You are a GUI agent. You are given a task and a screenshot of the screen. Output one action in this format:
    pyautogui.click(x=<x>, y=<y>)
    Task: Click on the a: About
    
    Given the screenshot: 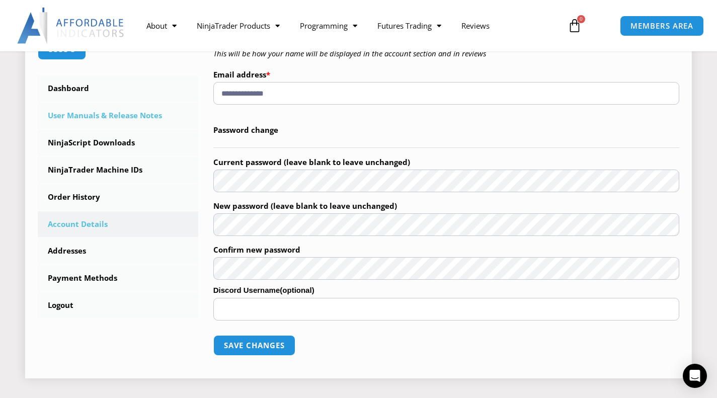 What is the action you would take?
    pyautogui.click(x=161, y=26)
    